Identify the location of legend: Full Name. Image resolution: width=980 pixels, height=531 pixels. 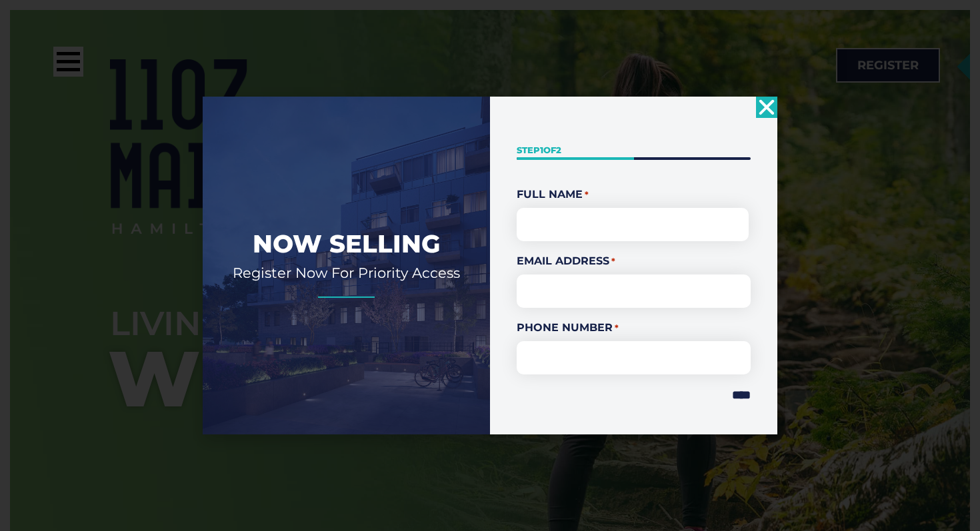
(633, 194).